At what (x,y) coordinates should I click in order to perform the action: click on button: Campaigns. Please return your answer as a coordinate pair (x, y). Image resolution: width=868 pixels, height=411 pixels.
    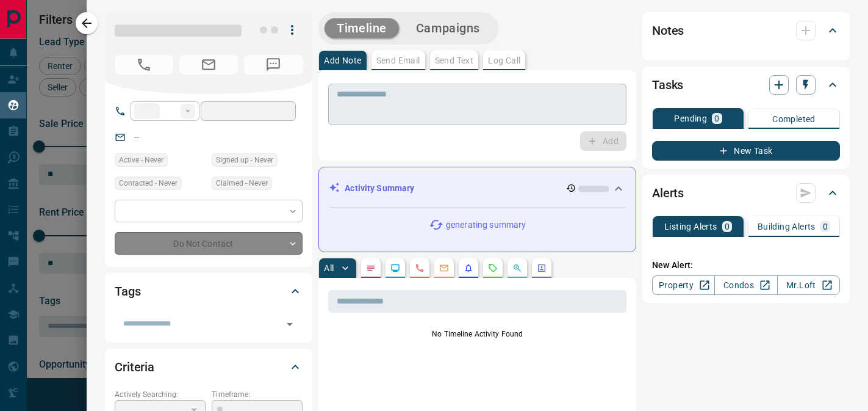
    Looking at the image, I should click on (447, 28).